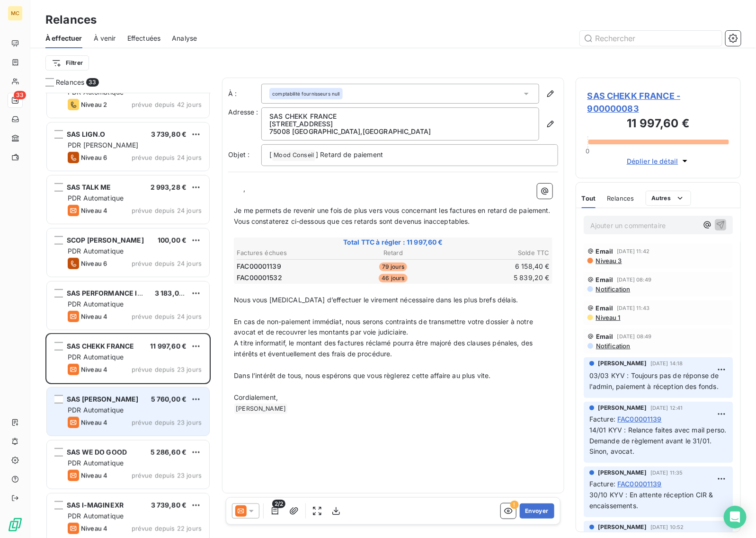 This screenshot has height=538, width=756. Describe the element at coordinates (169, 504) in the screenshot. I see `span: 3 739,80 €` at that location.